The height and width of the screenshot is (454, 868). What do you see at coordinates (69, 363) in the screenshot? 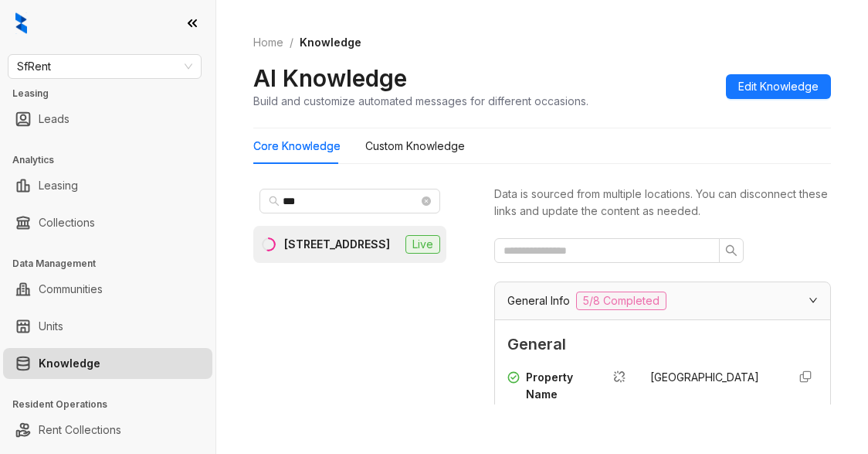
I see `a: Knowledge` at bounding box center [69, 363].